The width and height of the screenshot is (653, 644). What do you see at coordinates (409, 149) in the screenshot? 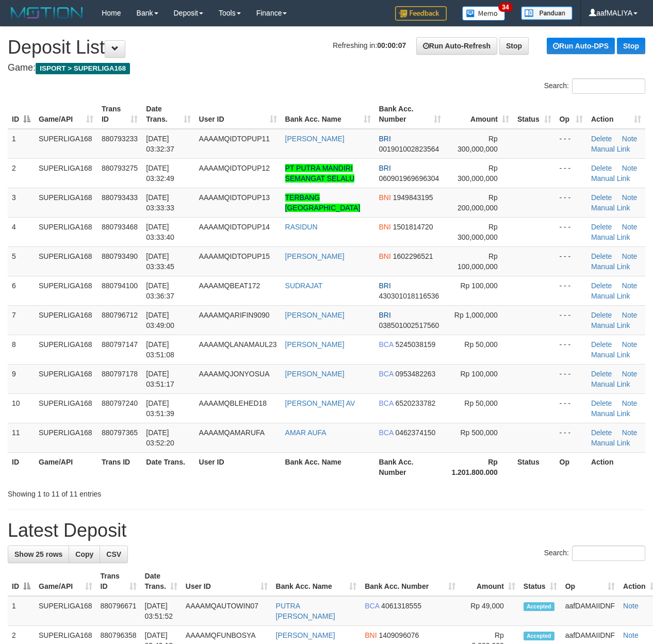
I see `span: Copy 001901002823564 to clipboard` at bounding box center [409, 149].